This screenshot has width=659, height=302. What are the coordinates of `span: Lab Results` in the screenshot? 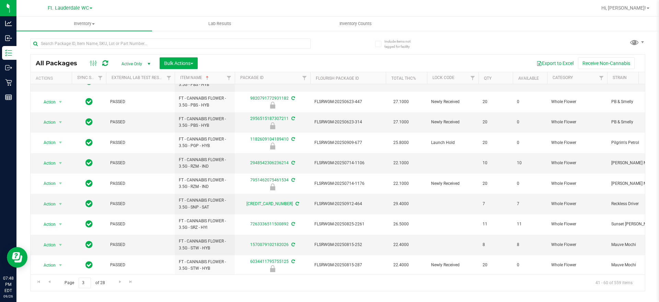 It's located at (220, 24).